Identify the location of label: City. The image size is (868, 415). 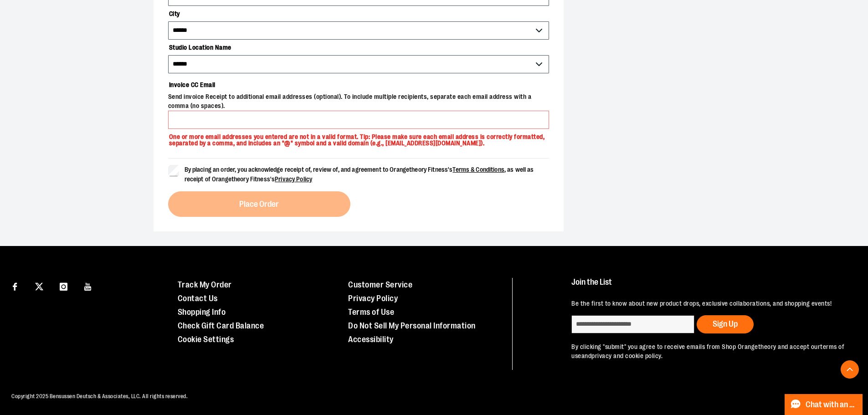
(359, 13).